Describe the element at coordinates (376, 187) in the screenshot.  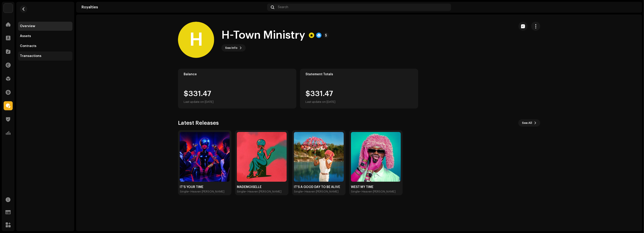
I see `div: WEST MY TIME` at that location.